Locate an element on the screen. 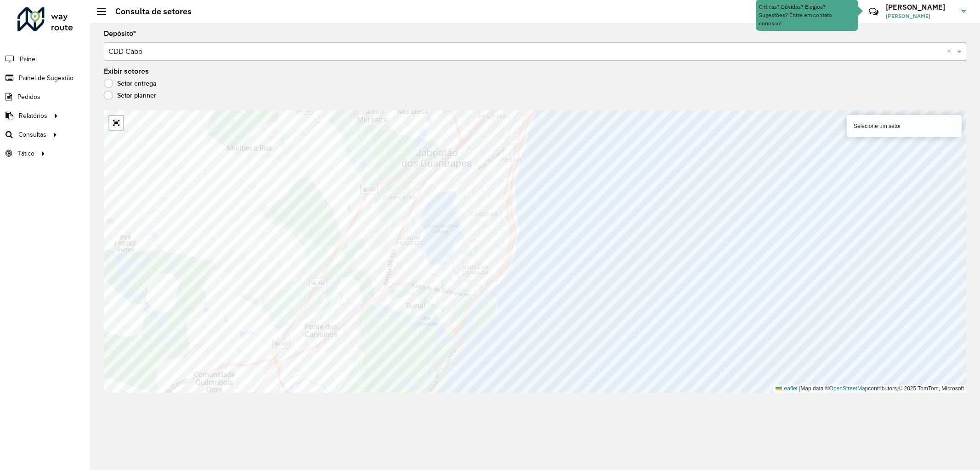  span: Pedidos is located at coordinates (29, 96).